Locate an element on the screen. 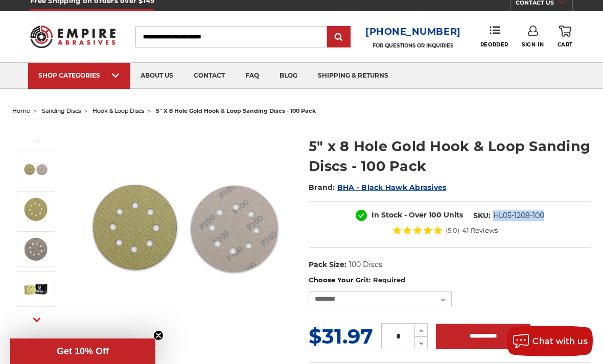  label: Choose Your Grit: is located at coordinates (449, 280).